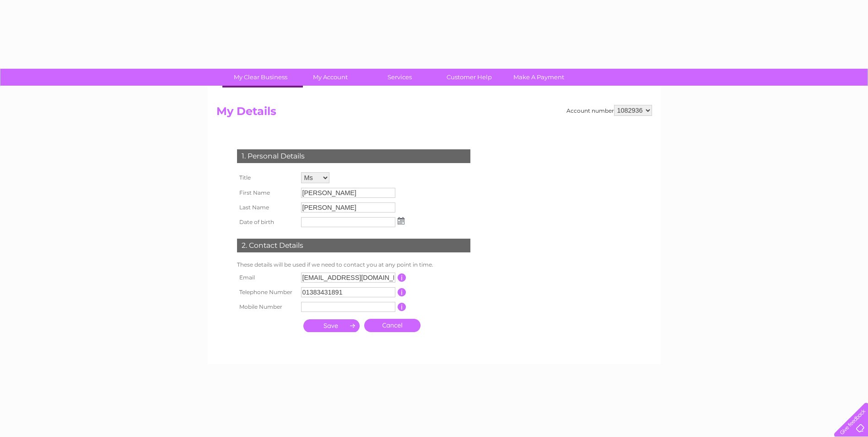 This screenshot has width=868, height=437. Describe the element at coordinates (434, 113) in the screenshot. I see `h2: My Details` at that location.